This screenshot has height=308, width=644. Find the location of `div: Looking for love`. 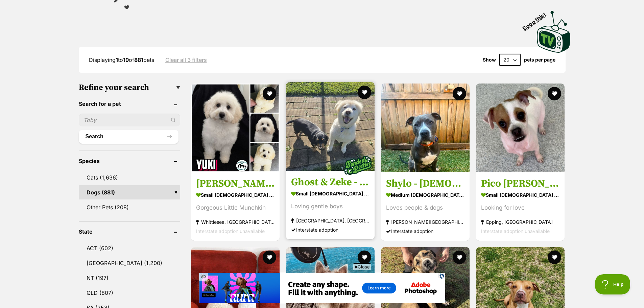

div: Looking for love is located at coordinates (520, 208).